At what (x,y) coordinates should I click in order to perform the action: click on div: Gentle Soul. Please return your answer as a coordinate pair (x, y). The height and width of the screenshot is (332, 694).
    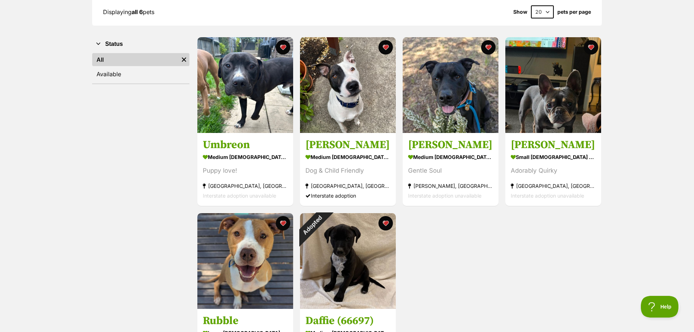
    Looking at the image, I should click on (450, 171).